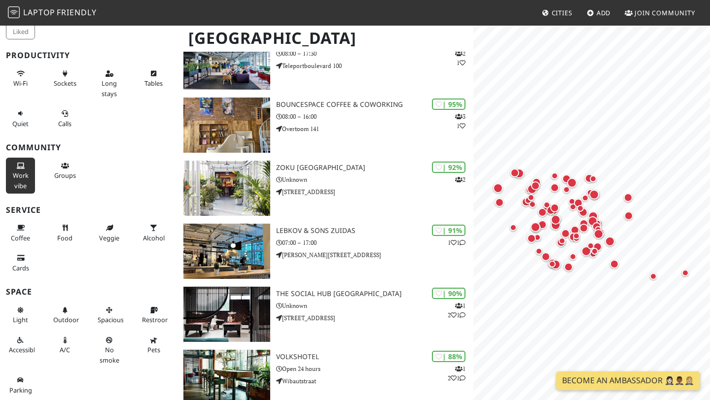 The height and width of the screenshot is (400, 710). I want to click on span: Add, so click(603, 13).